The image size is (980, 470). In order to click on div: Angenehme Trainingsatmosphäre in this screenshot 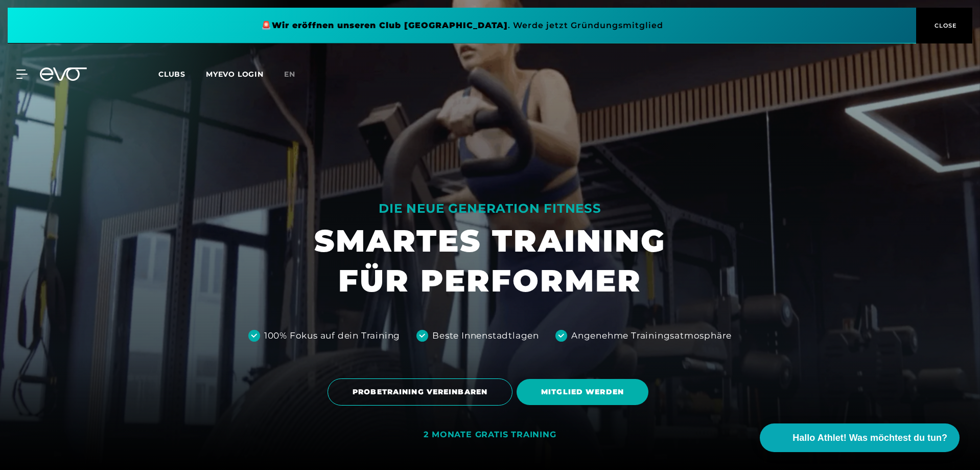, I will do `click(651, 336)`.